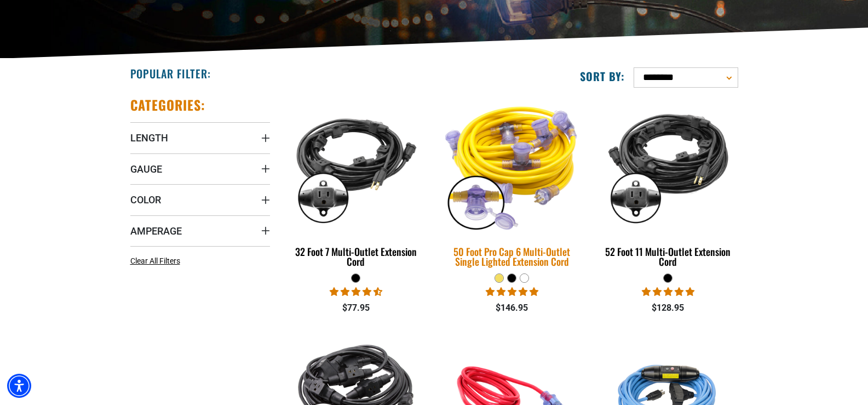  I want to click on div: $77.95, so click(356, 308).